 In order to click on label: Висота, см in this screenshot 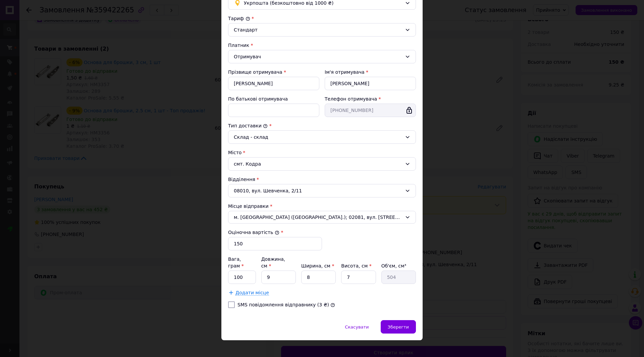, I will do `click(356, 265)`.